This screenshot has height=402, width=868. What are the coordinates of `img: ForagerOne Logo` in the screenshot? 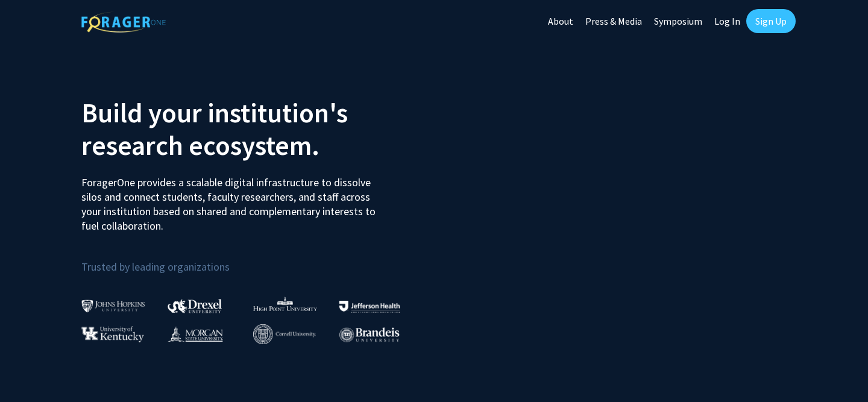 It's located at (124, 22).